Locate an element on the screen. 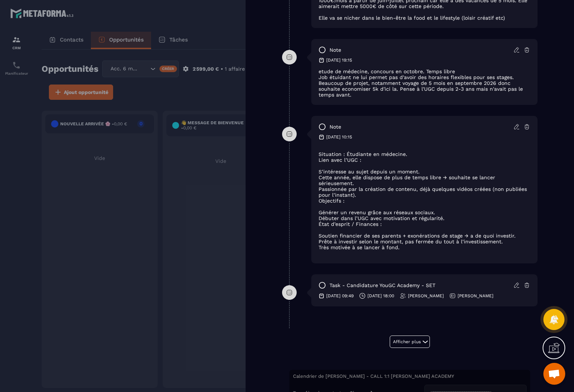 The height and width of the screenshot is (392, 574). p: task - Candidature YouGC Academy - SET is located at coordinates (382, 285).